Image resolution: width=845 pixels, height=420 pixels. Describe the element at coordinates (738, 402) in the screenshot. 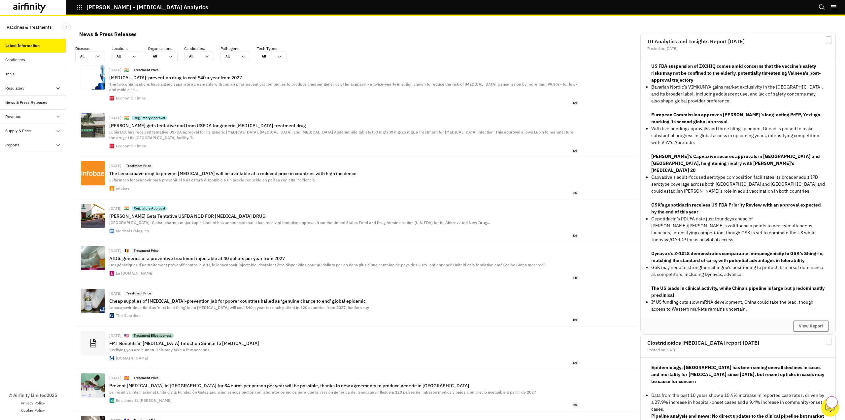

I see `p: Data from the past 10 years show a 15.9% increase in reported case rates, driven by a 27.9% incre...` at that location.